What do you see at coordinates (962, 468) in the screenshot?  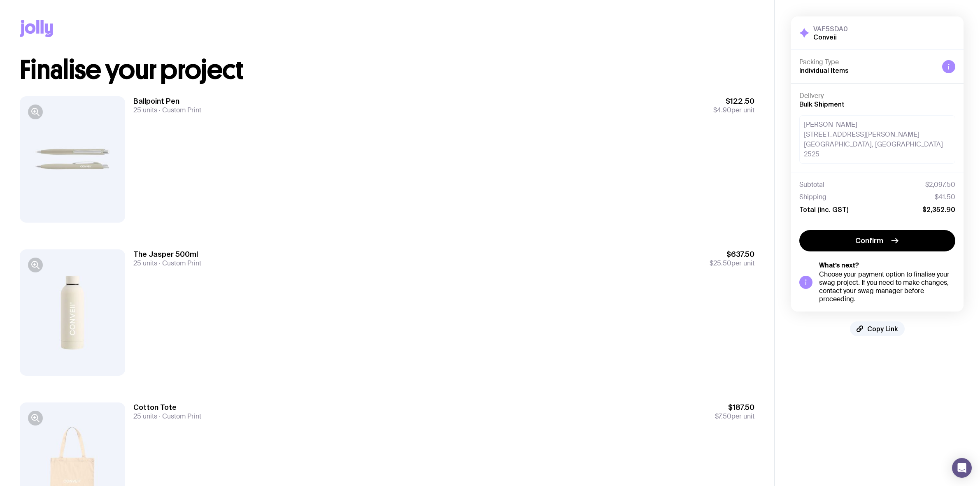 I see `div: Open Intercom Messenger` at bounding box center [962, 468].